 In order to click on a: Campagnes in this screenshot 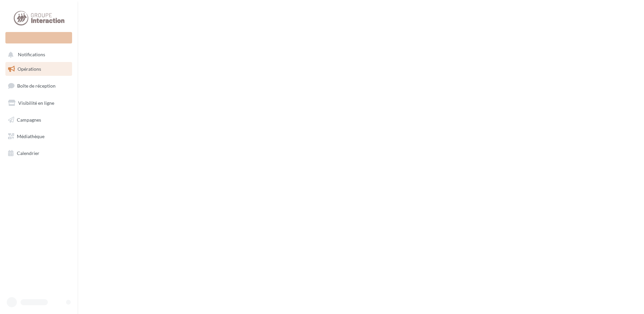, I will do `click(39, 120)`.